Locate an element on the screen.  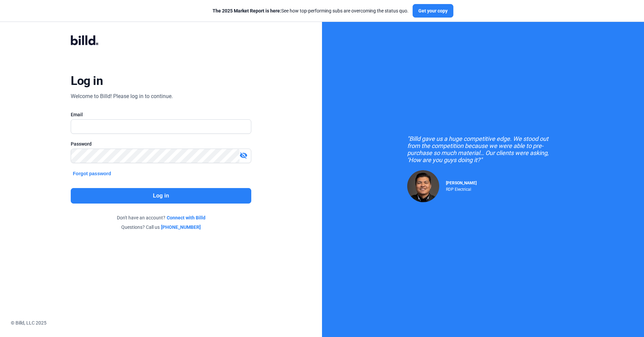
mat-icon: visibility_off is located at coordinates (243, 155).